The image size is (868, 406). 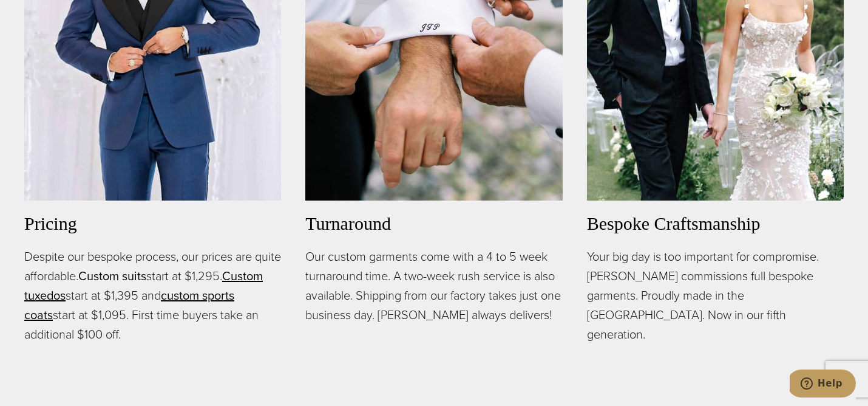 What do you see at coordinates (715, 224) in the screenshot?
I see `h3: Bespoke Craftsmanship` at bounding box center [715, 224].